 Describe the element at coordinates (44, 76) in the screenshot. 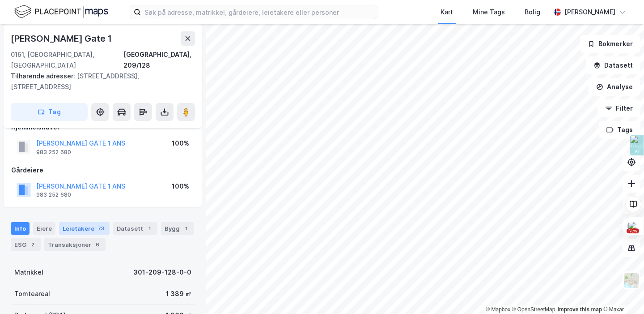

I see `span: Tilhørende adresser:` at that location.